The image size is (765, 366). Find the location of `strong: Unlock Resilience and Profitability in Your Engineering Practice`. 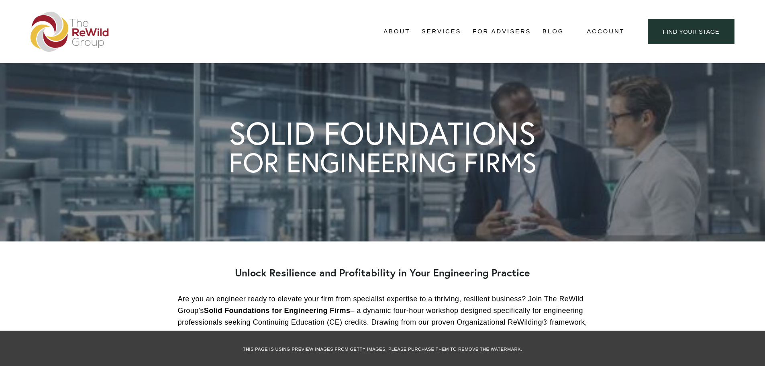

strong: Unlock Resilience and Profitability in Your Engineering Practice is located at coordinates (382, 272).